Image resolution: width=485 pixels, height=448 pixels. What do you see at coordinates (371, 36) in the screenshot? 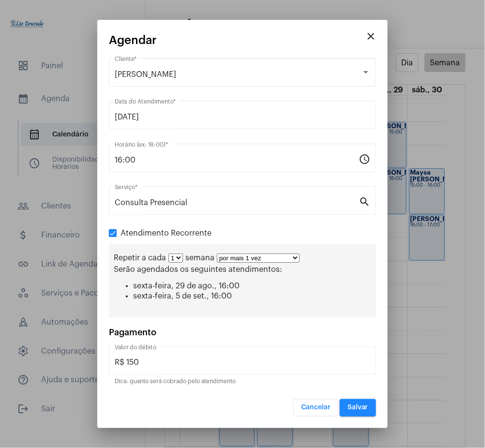
I see `mat-icon: close` at bounding box center [371, 36].